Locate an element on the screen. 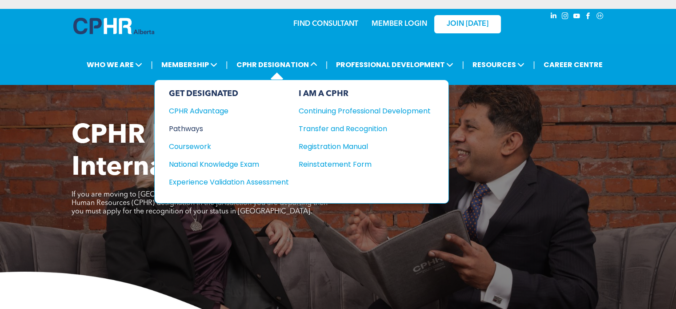  a: instagram is located at coordinates (566, 17).